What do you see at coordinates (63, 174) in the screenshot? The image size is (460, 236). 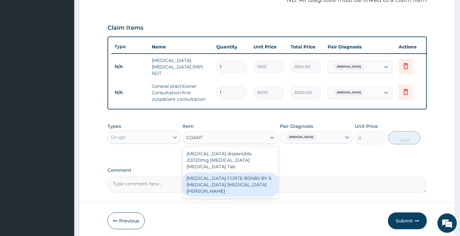 I see `textarea: Type your message and hit 'Enter'` at bounding box center [63, 174].